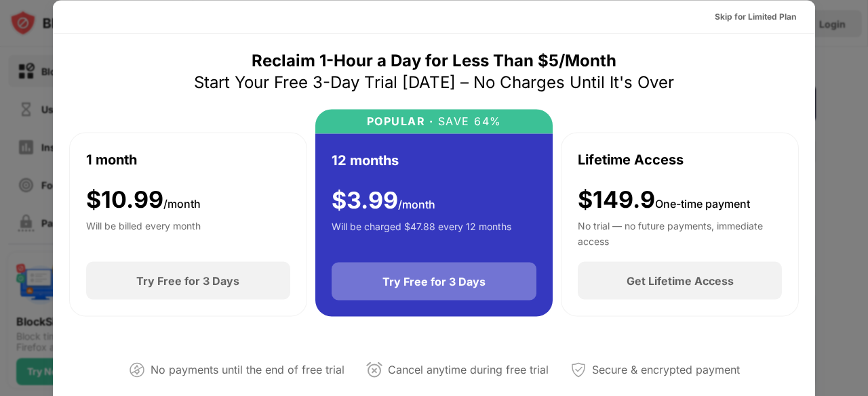 This screenshot has width=868, height=396. Describe the element at coordinates (434, 60) in the screenshot. I see `div: Reclaim 1-Hour a Day for Less Than $5/Month` at that location.